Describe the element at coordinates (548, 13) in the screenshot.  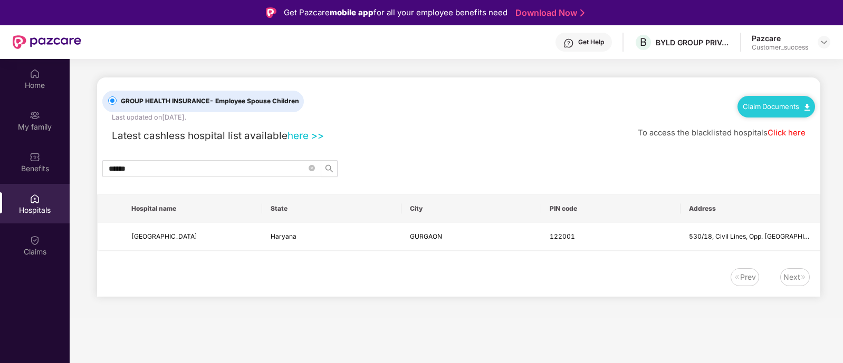
I see `a: Download Now` at that location.